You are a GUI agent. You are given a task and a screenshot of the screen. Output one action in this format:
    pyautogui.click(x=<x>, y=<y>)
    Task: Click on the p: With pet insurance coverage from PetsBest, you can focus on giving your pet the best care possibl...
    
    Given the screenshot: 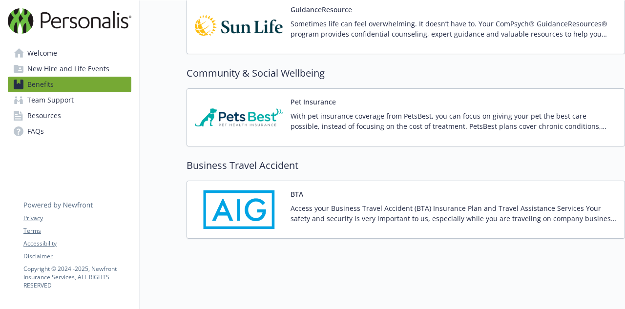 What is the action you would take?
    pyautogui.click(x=454, y=121)
    